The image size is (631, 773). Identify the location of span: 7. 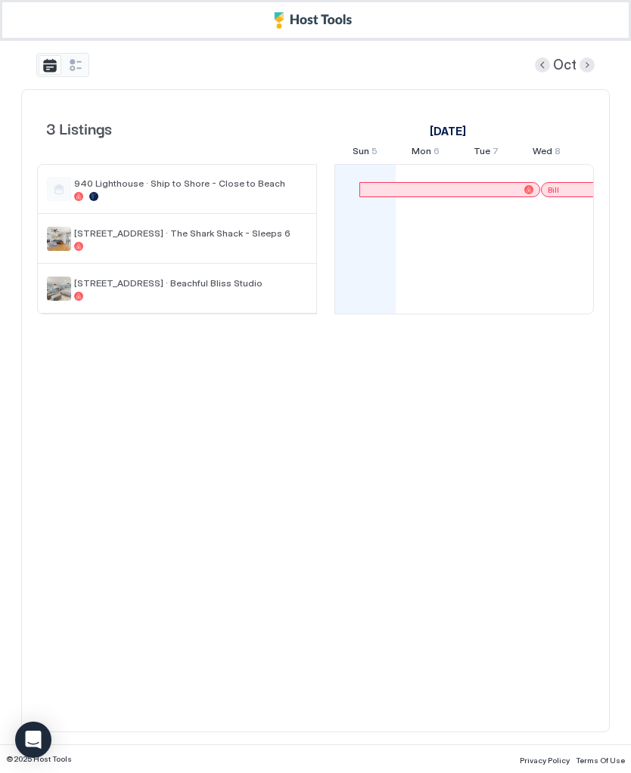
(495, 153).